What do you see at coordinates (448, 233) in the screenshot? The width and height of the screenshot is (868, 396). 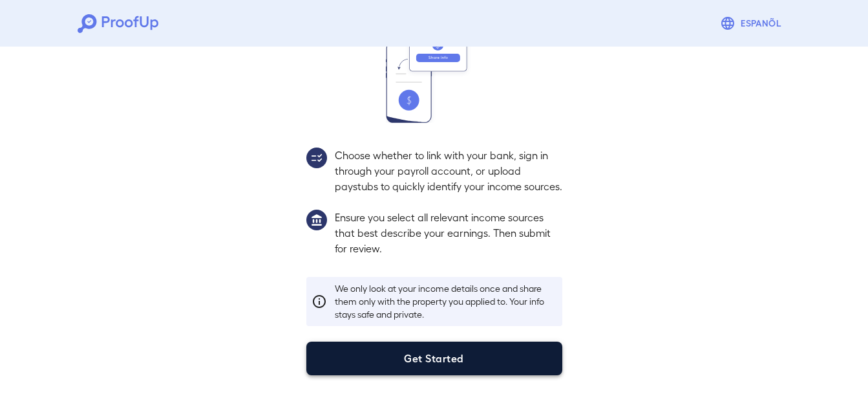 I see `p: Ensure you select all relevant income sources that best describe your earnings. Then submit for r...` at bounding box center [448, 233].